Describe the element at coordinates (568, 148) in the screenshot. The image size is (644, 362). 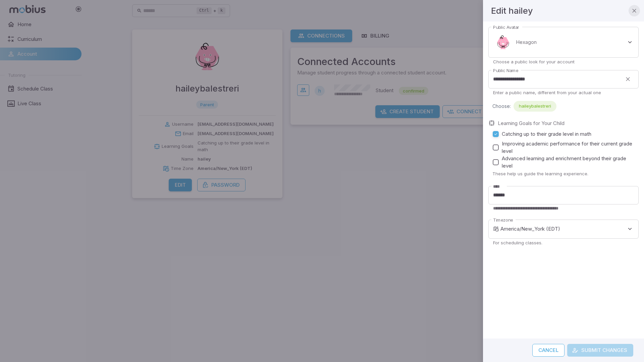
I see `span: Improving academic performance for their current grade level` at that location.